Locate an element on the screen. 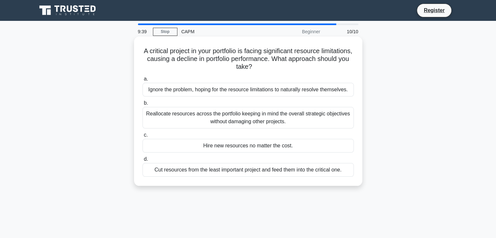 The width and height of the screenshot is (496, 238). a: Register is located at coordinates (434, 10).